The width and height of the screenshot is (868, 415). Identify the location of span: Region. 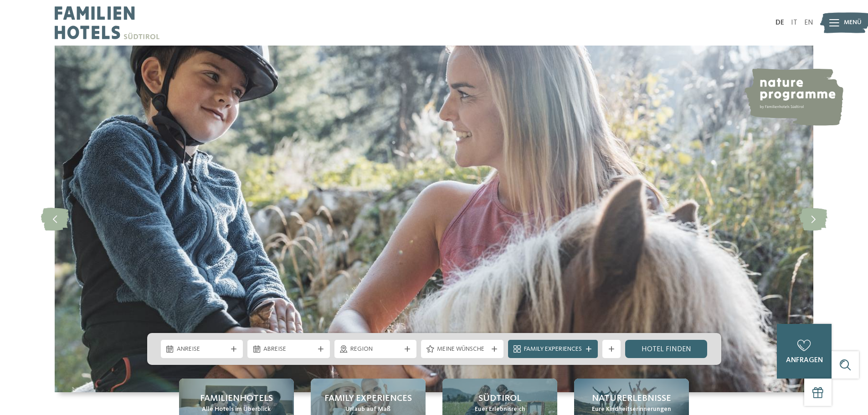
(375, 349).